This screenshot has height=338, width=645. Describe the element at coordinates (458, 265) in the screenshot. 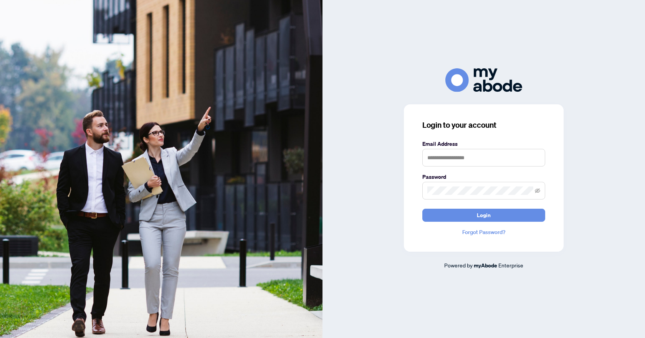

I see `span: Powered by` at that location.